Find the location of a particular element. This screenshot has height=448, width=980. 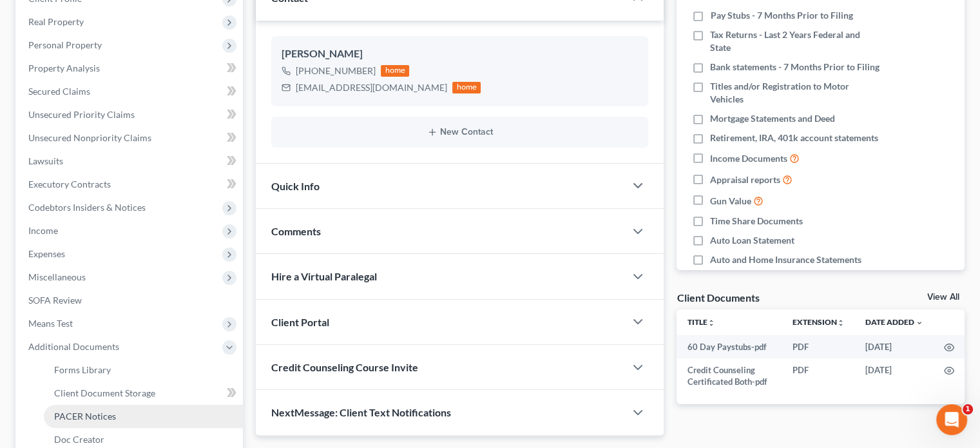

span: Miscellaneous is located at coordinates (56, 276).